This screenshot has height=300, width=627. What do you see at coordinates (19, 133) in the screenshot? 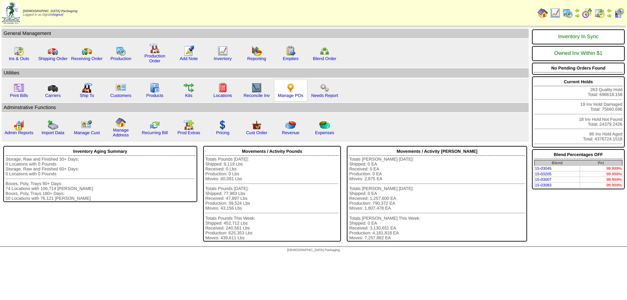
I see `a: Admin Reports` at bounding box center [19, 133].